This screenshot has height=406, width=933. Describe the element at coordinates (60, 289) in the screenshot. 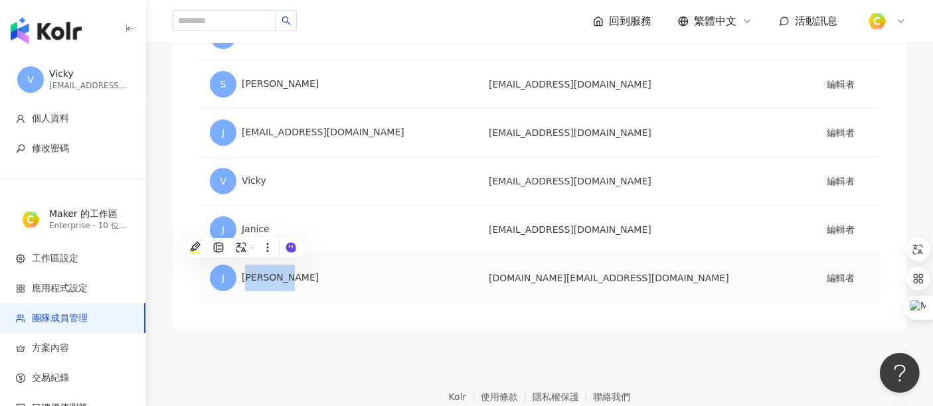

I see `span: 應用程式設定` at that location.